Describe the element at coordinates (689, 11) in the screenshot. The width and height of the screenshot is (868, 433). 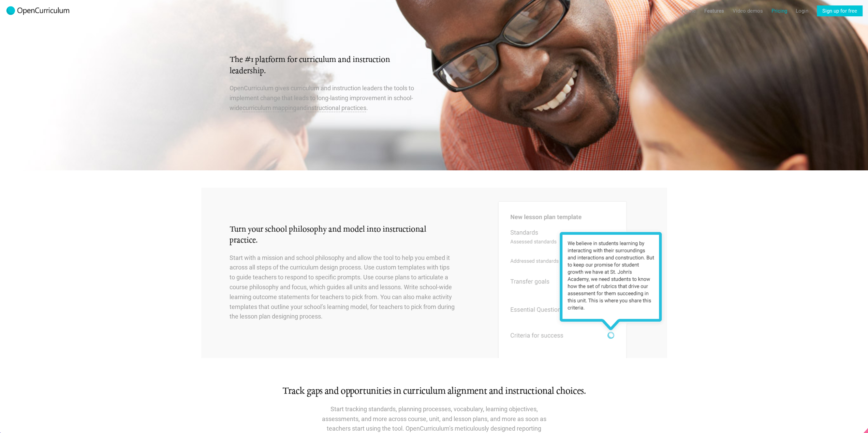
I see `a: Home` at that location.